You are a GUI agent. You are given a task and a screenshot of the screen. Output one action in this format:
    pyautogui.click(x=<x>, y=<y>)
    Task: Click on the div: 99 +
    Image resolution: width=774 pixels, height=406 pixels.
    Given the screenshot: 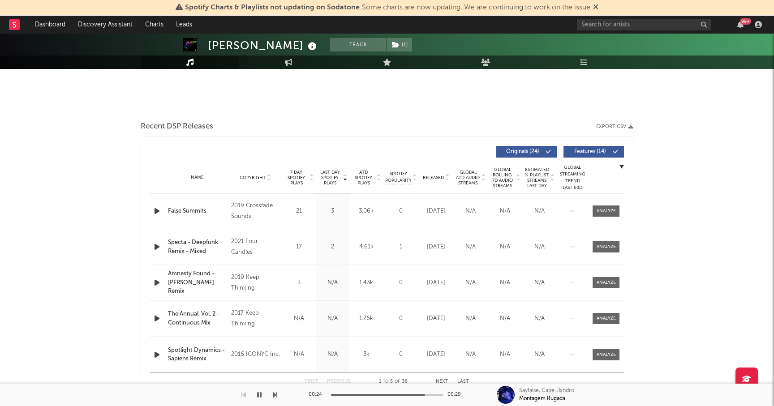 What is the action you would take?
    pyautogui.click(x=745, y=21)
    